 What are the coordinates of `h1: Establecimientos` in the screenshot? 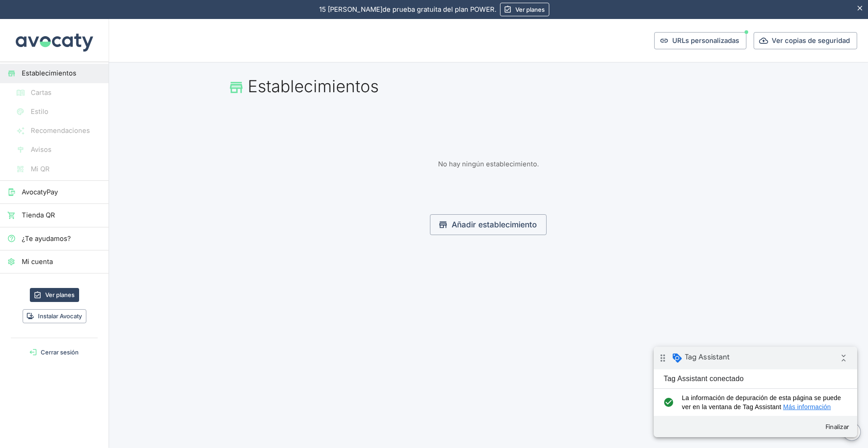 It's located at (488, 86).